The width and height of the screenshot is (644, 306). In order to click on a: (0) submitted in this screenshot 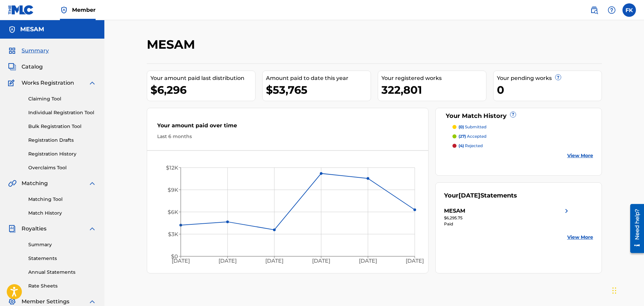, I will do `click(523, 127)`.